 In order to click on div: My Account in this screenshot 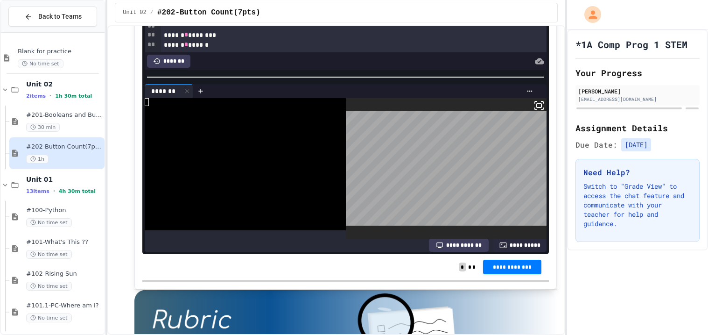, I will do `click(589, 14)`.